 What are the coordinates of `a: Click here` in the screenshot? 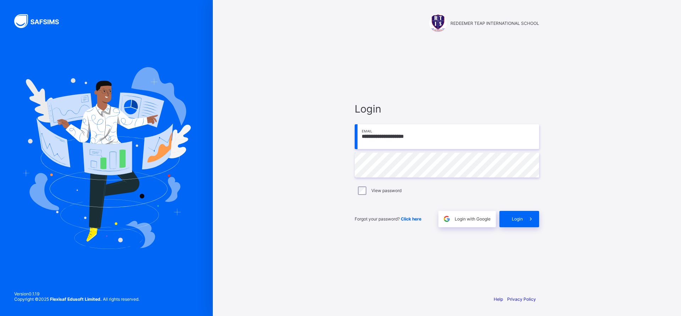 It's located at (411, 219).